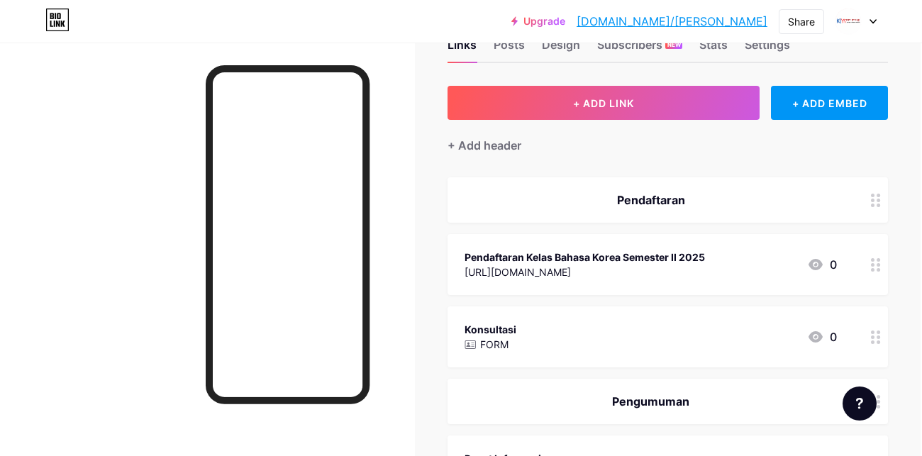 This screenshot has height=456, width=922. Describe the element at coordinates (538, 21) in the screenshot. I see `a: Upgrade` at that location.